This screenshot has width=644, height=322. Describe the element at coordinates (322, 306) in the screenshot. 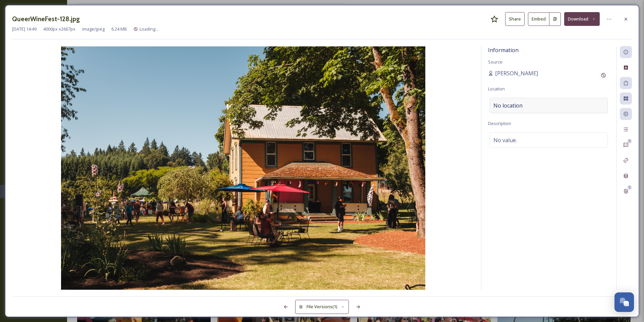

I see `button: File Versions(1)` at that location.